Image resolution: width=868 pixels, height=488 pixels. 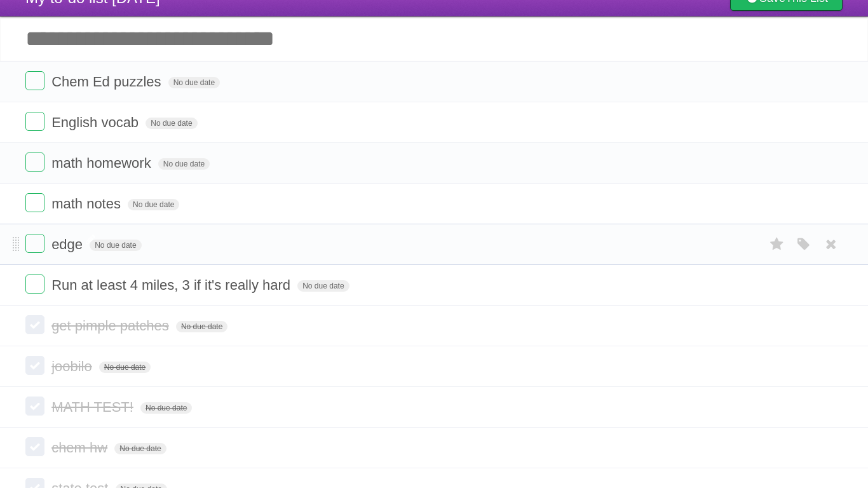 What do you see at coordinates (172, 285) in the screenshot?
I see `span: Run at least 4 miles, 3 if it's really hard` at bounding box center [172, 285].